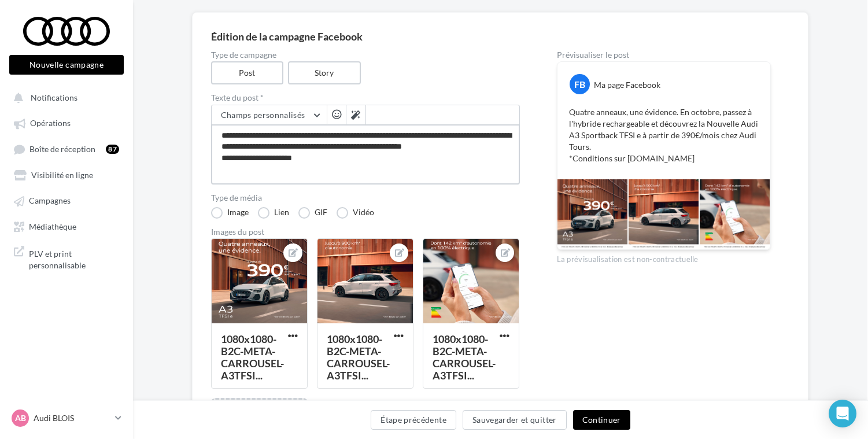 The height and width of the screenshot is (439, 868). I want to click on a: Boîte de réception87, so click(66, 148).